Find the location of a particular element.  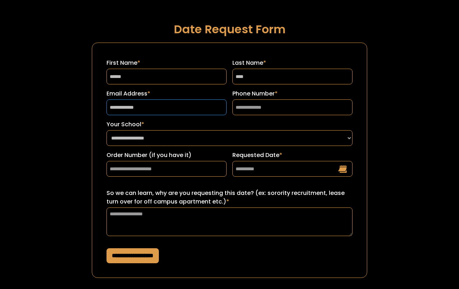

label: Your School is located at coordinates (229, 125).